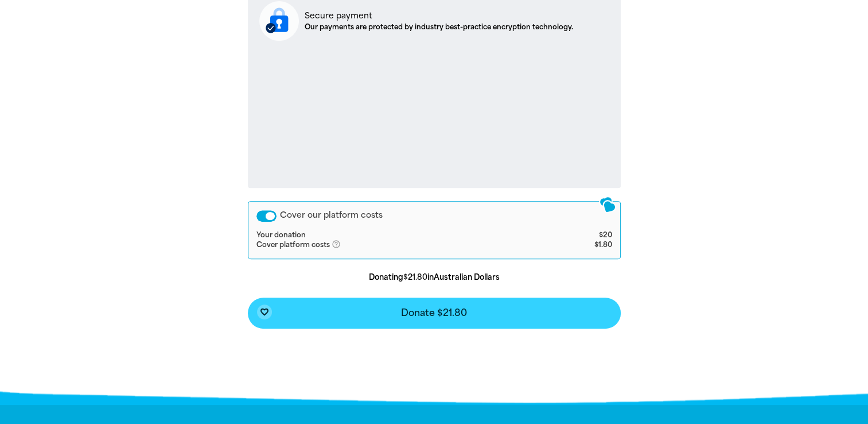  Describe the element at coordinates (581, 245) in the screenshot. I see `td: $1.80` at that location.